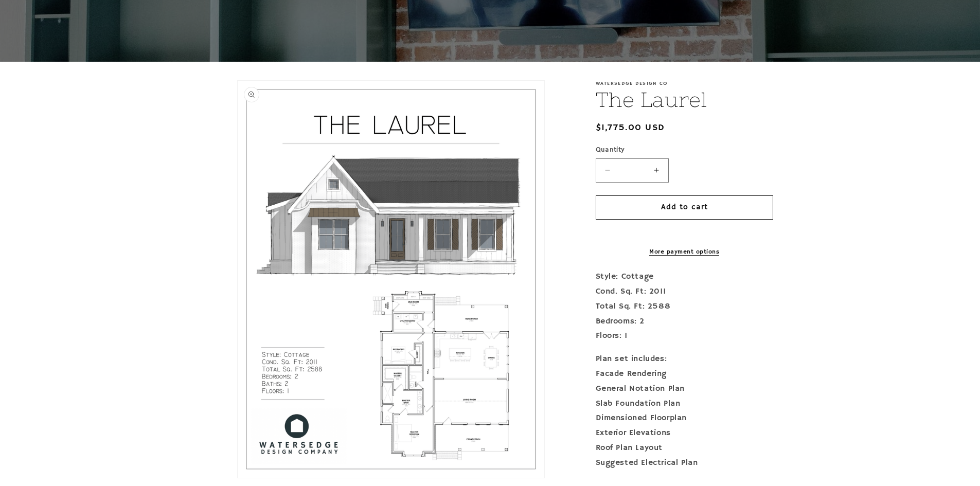 The image size is (980, 486). I want to click on div: Suggested Electrical Plan, so click(684, 463).